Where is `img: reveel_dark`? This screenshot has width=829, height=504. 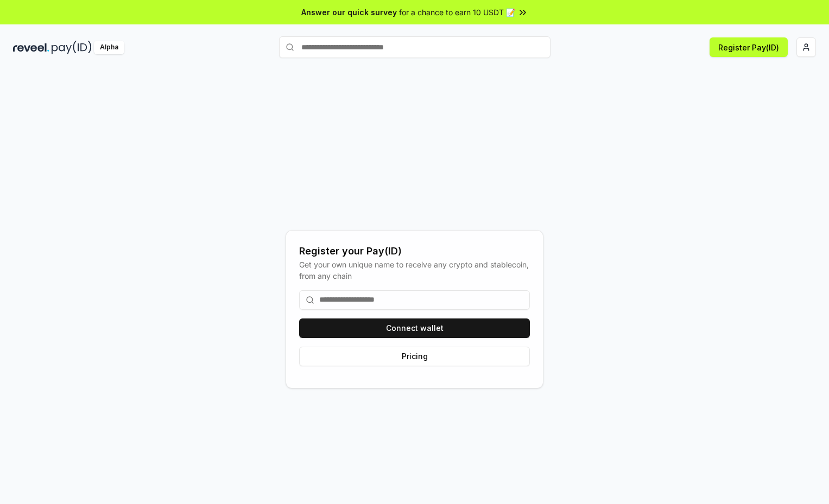 img: reveel_dark is located at coordinates (31, 47).